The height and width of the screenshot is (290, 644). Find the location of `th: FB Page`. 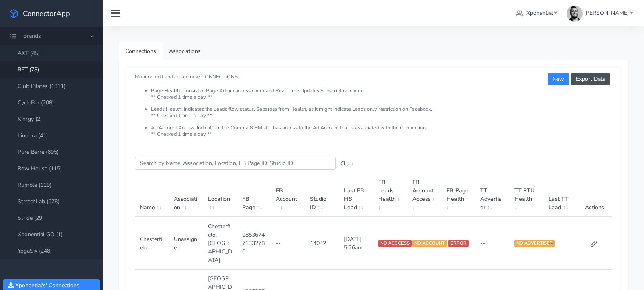

th: FB Page is located at coordinates (254, 195).